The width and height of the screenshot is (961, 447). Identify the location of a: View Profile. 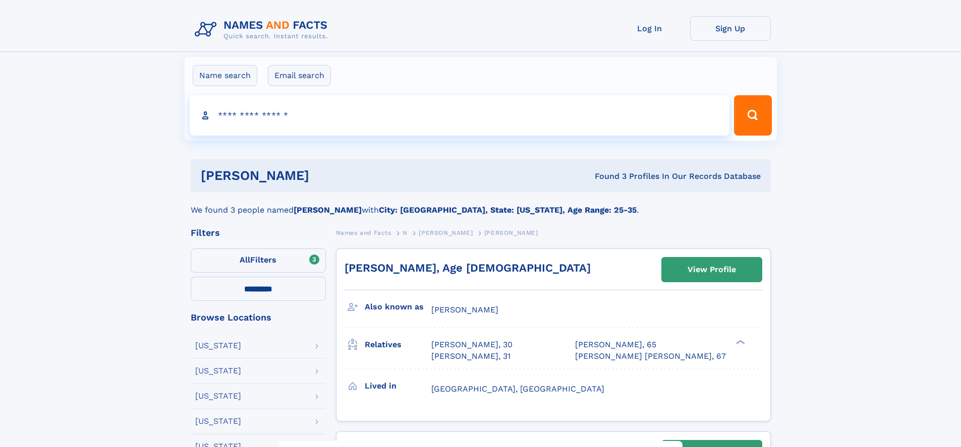
(711, 270).